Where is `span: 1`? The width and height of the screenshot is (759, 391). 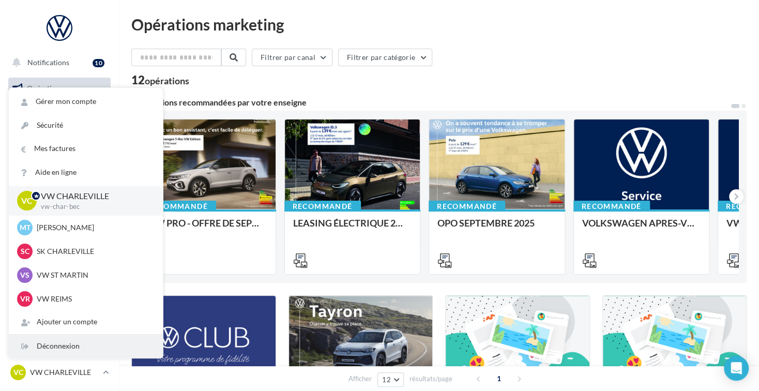
span: 1 is located at coordinates (499, 378).